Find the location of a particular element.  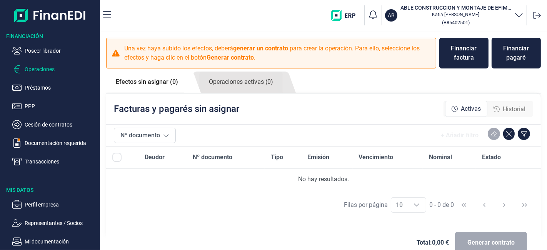

a: Efectos sin asignar (0) is located at coordinates (147, 82).